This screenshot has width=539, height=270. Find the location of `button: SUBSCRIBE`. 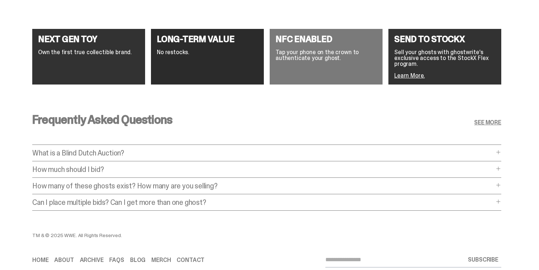

button: SUBSCRIBE is located at coordinates (483, 260).